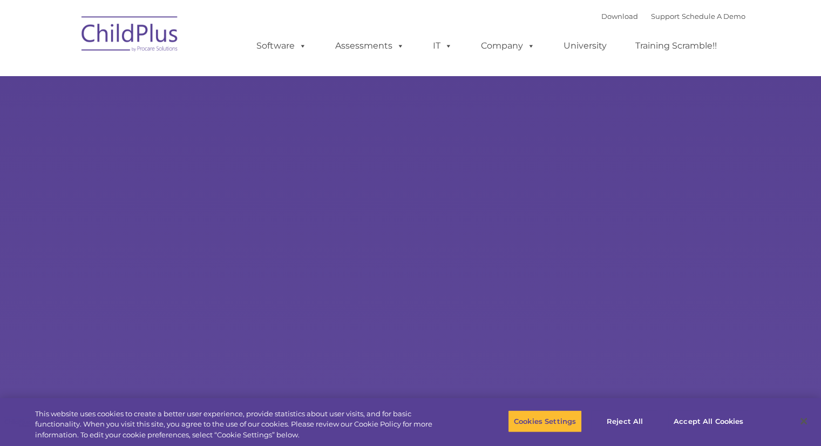 The width and height of the screenshot is (821, 446). Describe the element at coordinates (665, 16) in the screenshot. I see `a: Support` at that location.